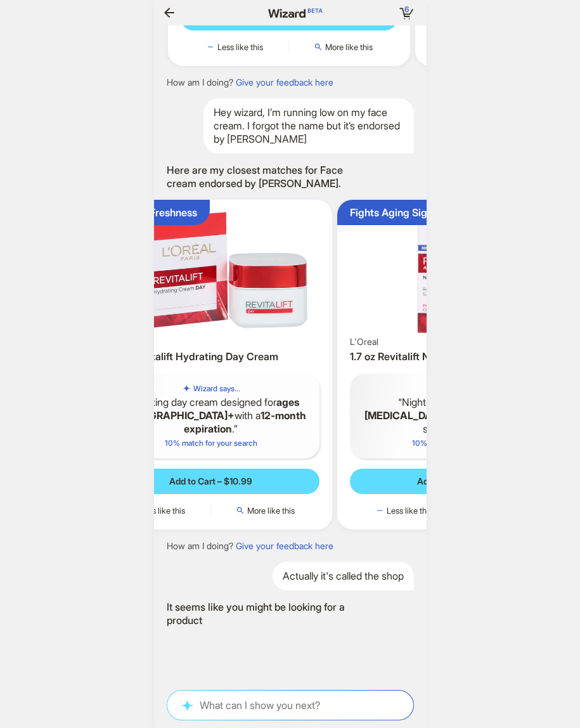 This screenshot has height=728, width=580. Describe the element at coordinates (211, 364) in the screenshot. I see `div: 12-Month Freshness1.6 oz Revitalift Hydrating Day Cream1.6 oz Revitalift Hydrating Day CreamWizar...` at that location.